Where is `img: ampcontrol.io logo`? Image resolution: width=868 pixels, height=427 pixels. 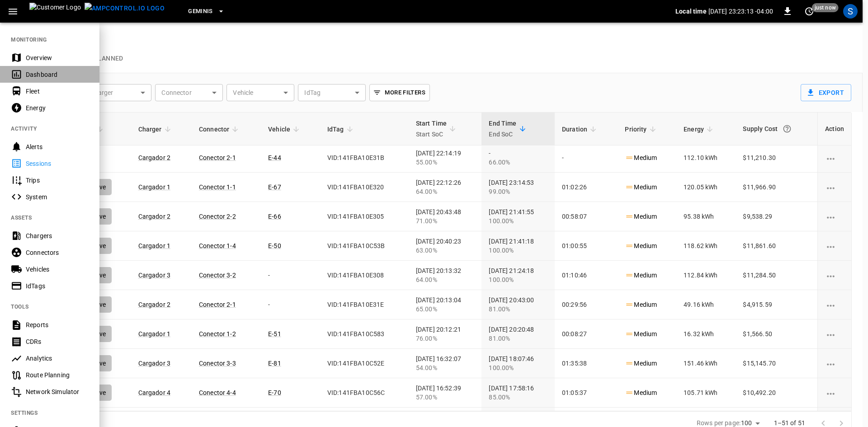
img: ampcontrol.io logo is located at coordinates (124, 8).